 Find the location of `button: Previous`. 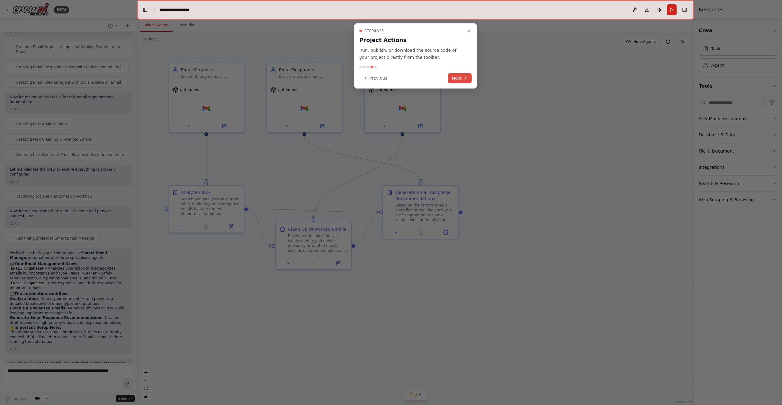

button: Previous is located at coordinates (375, 78).